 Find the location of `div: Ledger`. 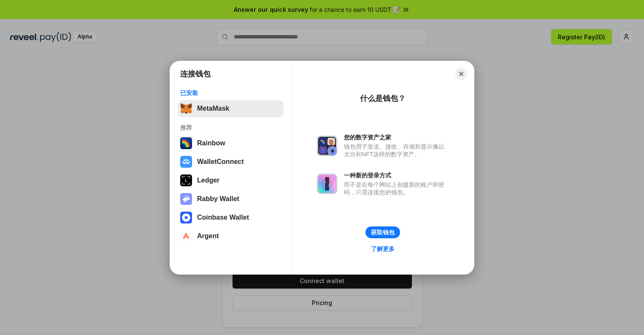

div: Ledger is located at coordinates (208, 180).